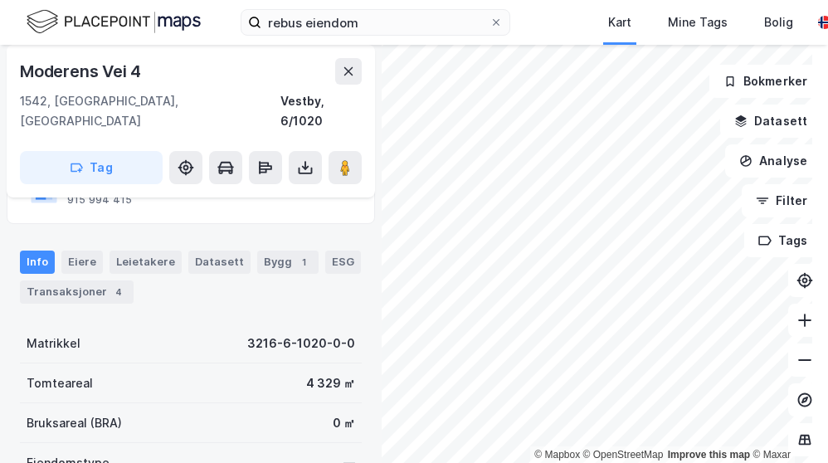  Describe the element at coordinates (783, 241) in the screenshot. I see `button: Tags` at that location.